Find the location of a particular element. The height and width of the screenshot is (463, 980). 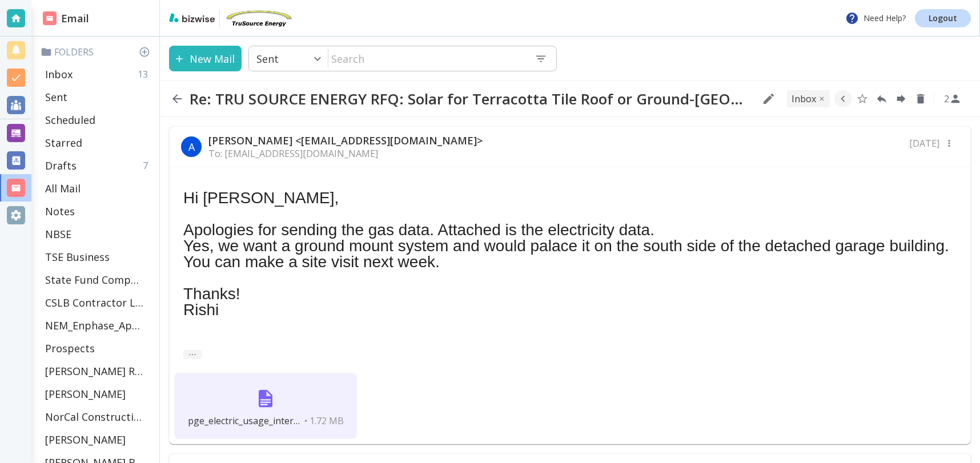

button: Reply is located at coordinates (882, 98).